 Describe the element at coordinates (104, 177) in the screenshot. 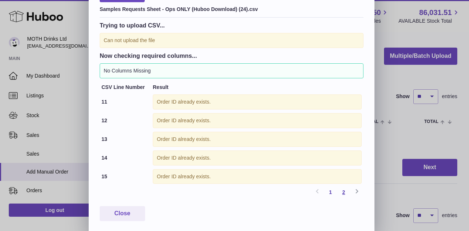

I see `strong: 15` at that location.